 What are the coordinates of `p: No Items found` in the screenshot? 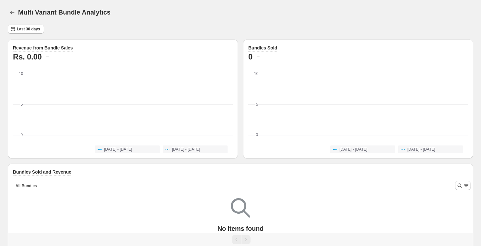 It's located at (240, 229).